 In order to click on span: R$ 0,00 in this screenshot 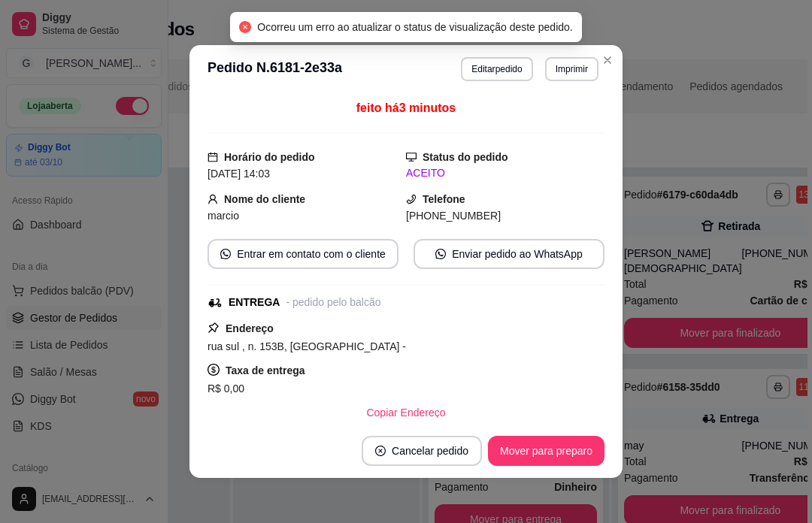, I will do `click(226, 389)`.